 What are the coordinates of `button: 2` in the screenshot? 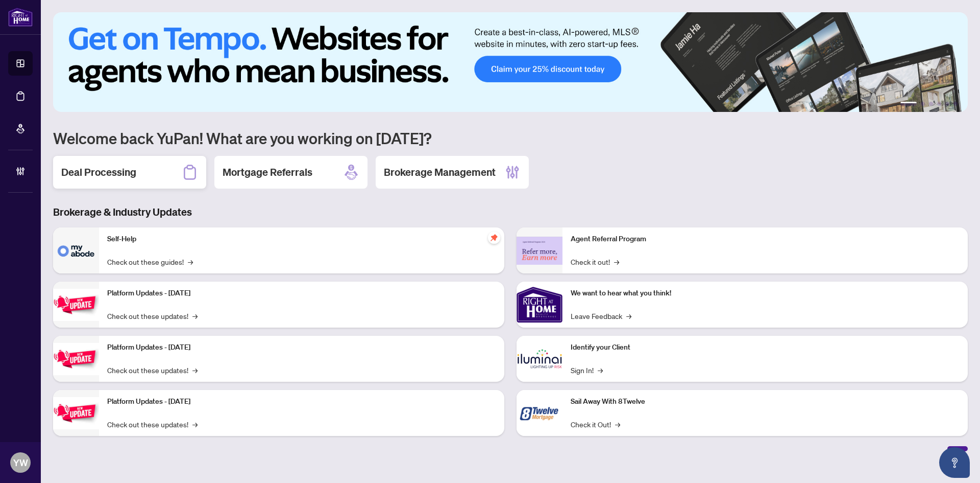 It's located at (923, 104).